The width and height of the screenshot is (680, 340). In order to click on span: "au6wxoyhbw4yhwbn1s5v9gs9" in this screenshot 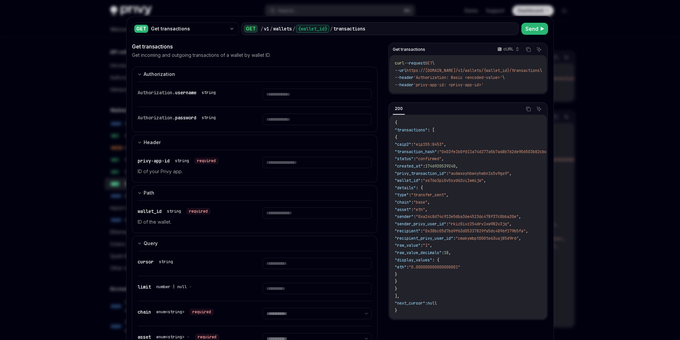, I will do `click(479, 173)`.